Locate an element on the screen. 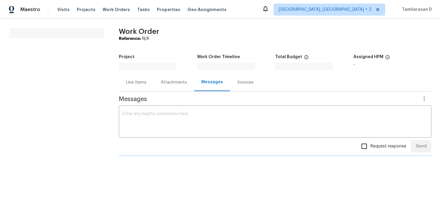 The width and height of the screenshot is (441, 214). h5: Project is located at coordinates (127, 57).